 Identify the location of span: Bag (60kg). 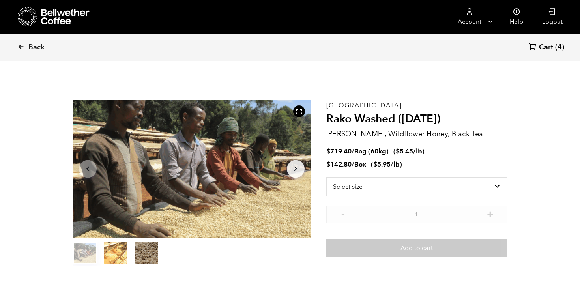
(371, 151).